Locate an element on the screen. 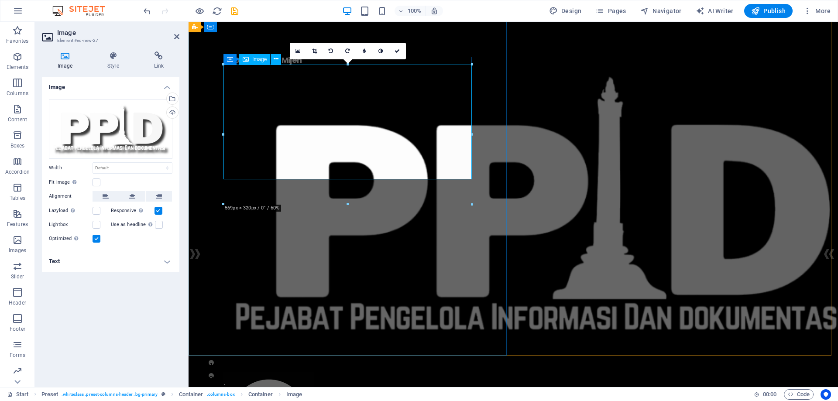 The height and width of the screenshot is (401, 838). p: Header is located at coordinates (17, 303).